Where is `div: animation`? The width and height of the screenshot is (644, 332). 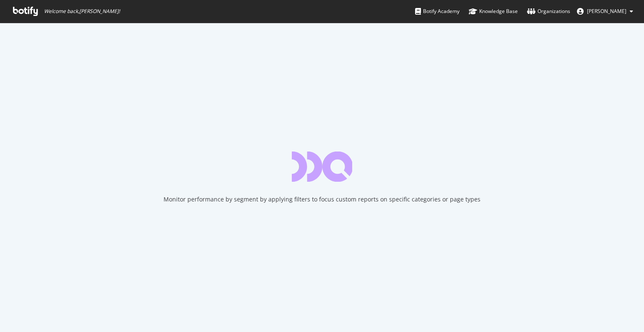 div: animation is located at coordinates (322, 167).